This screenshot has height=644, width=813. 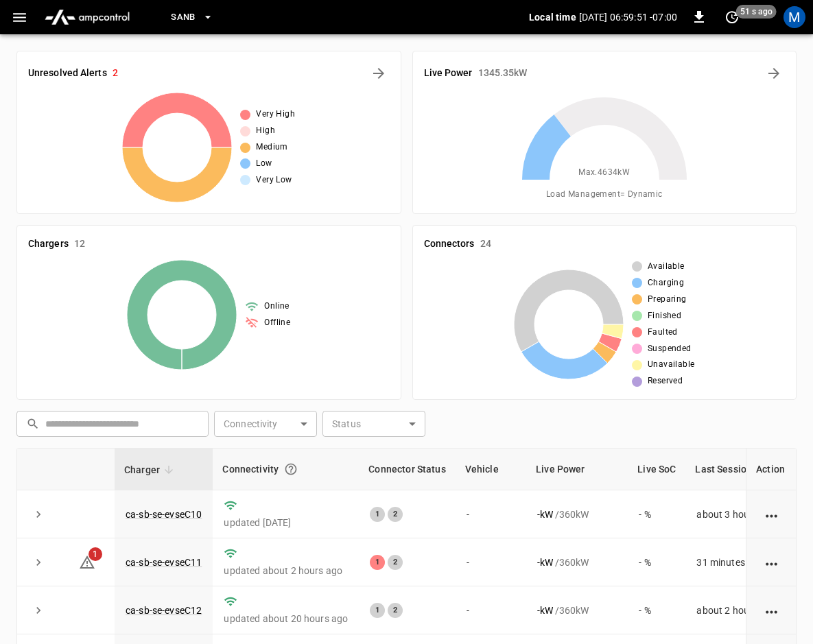 I want to click on span: Charger, so click(x=151, y=470).